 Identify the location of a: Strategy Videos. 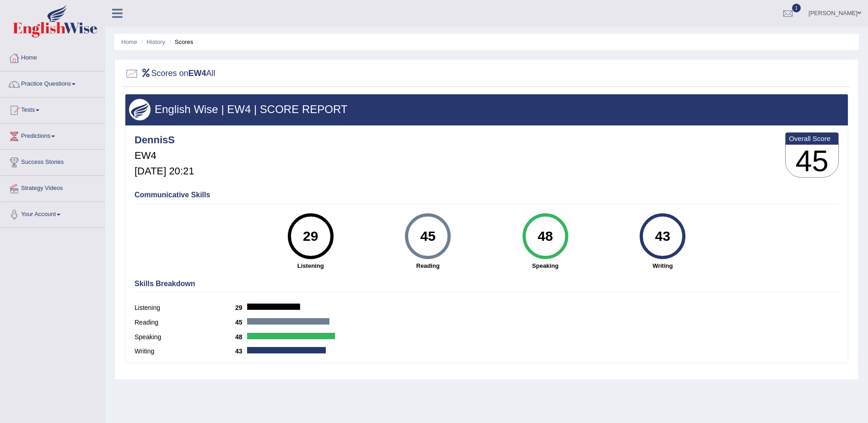
(53, 187).